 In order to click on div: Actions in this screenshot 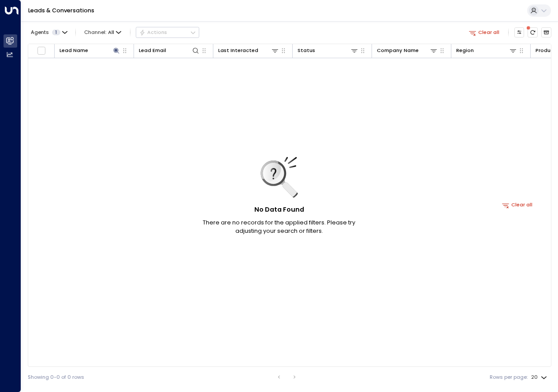, I will do `click(153, 32)`.